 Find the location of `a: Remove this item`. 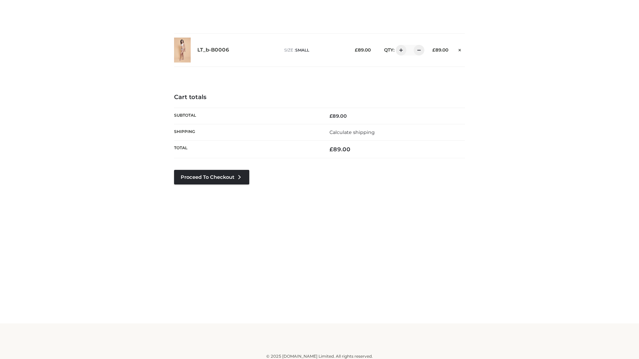

a: Remove this item is located at coordinates (460, 49).